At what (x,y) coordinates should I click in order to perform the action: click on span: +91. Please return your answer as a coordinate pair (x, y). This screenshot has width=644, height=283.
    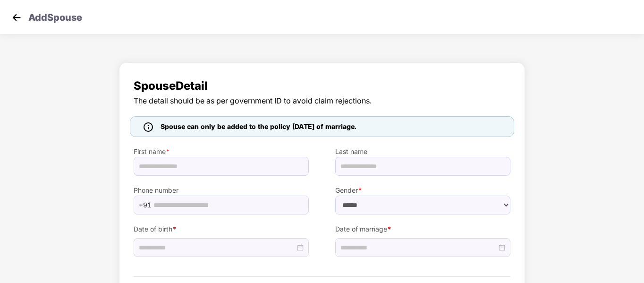
    Looking at the image, I should click on (145, 205).